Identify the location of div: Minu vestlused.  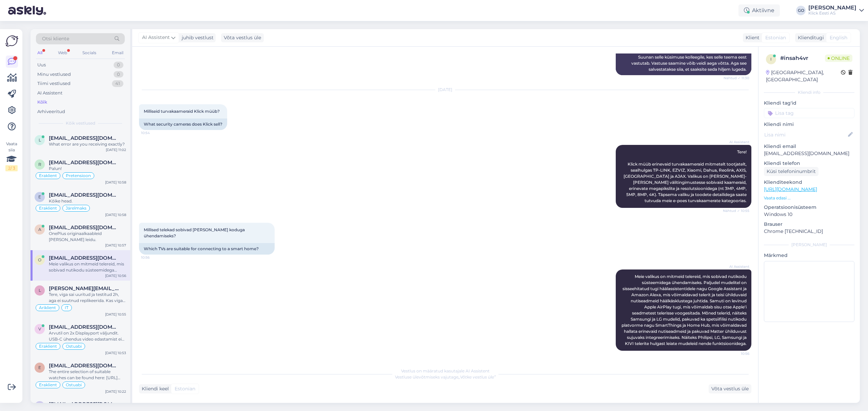
(54, 75).